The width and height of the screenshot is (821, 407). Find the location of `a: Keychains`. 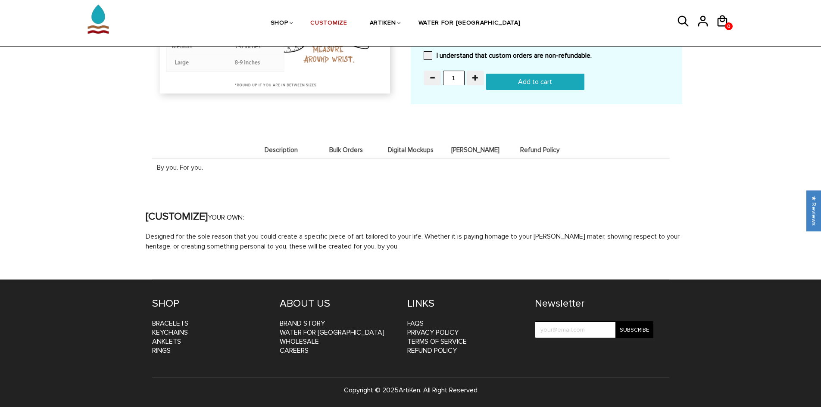

a: Keychains is located at coordinates (170, 333).